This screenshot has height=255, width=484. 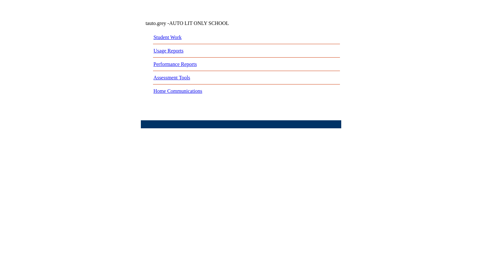 What do you see at coordinates (199, 23) in the screenshot?
I see `nobr: AUTO LIT ONLY SCHOOL` at bounding box center [199, 23].